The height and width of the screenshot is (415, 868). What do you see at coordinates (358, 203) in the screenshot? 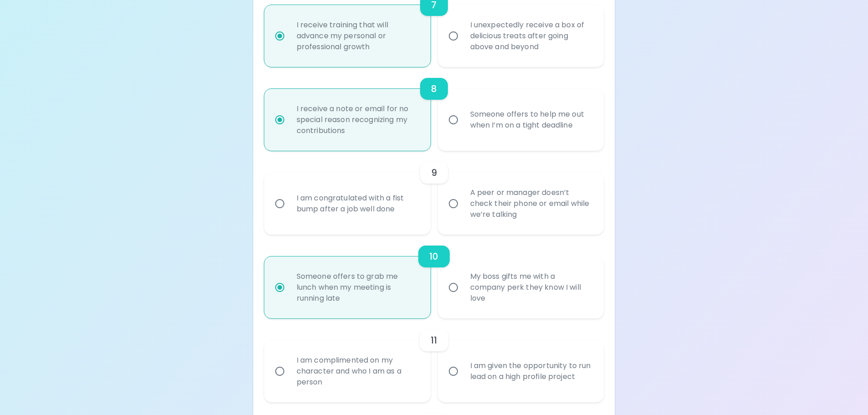
I see `div: I am congratulated with a fist bump after a job well done` at bounding box center [358, 203].